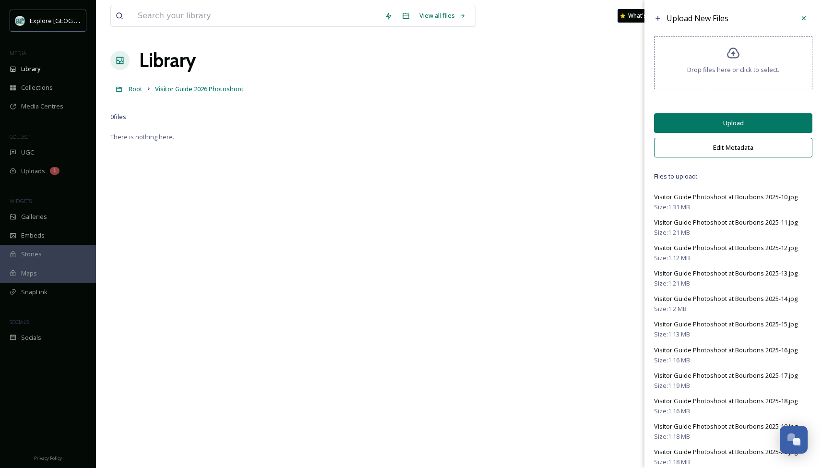  I want to click on span: Upload New Files, so click(697, 18).